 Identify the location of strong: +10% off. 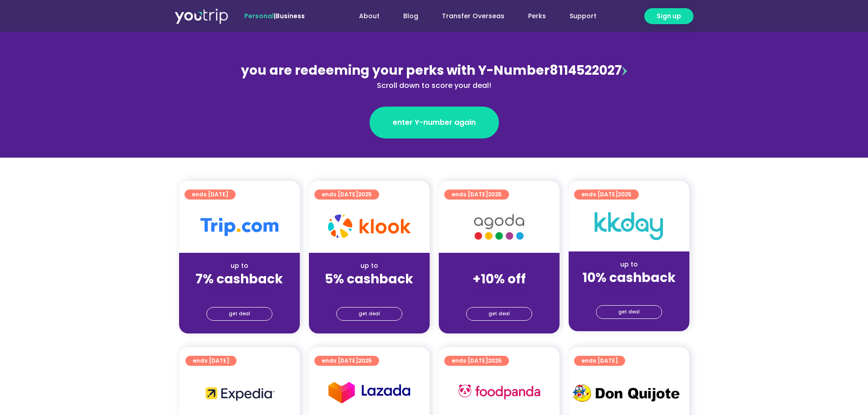
(499, 279).